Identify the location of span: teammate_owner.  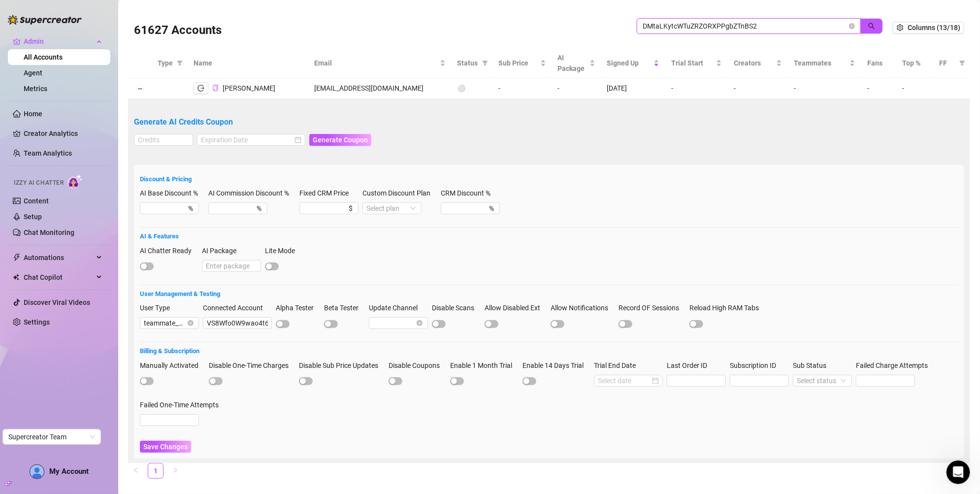
(169, 323).